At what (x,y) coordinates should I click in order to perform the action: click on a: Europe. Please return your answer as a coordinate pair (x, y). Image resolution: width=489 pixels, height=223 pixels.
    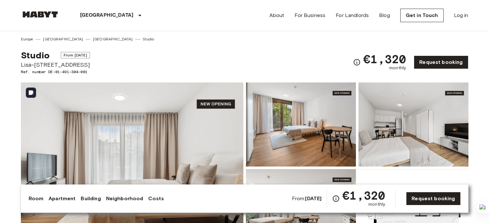
    Looking at the image, I should click on (27, 39).